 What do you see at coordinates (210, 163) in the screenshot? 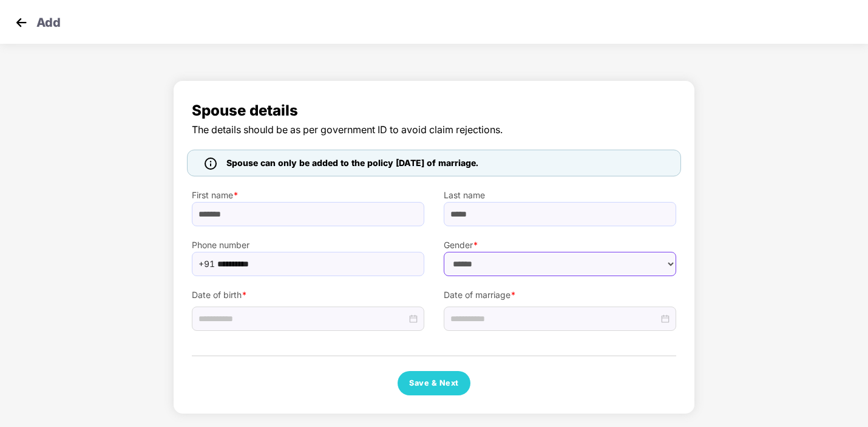
I see `img: icon` at bounding box center [210, 163].